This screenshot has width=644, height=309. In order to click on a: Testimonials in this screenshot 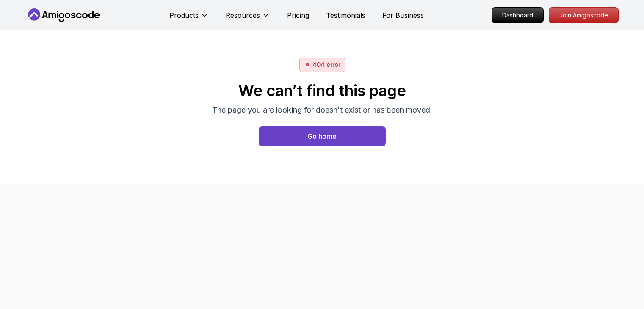, I will do `click(345, 15)`.